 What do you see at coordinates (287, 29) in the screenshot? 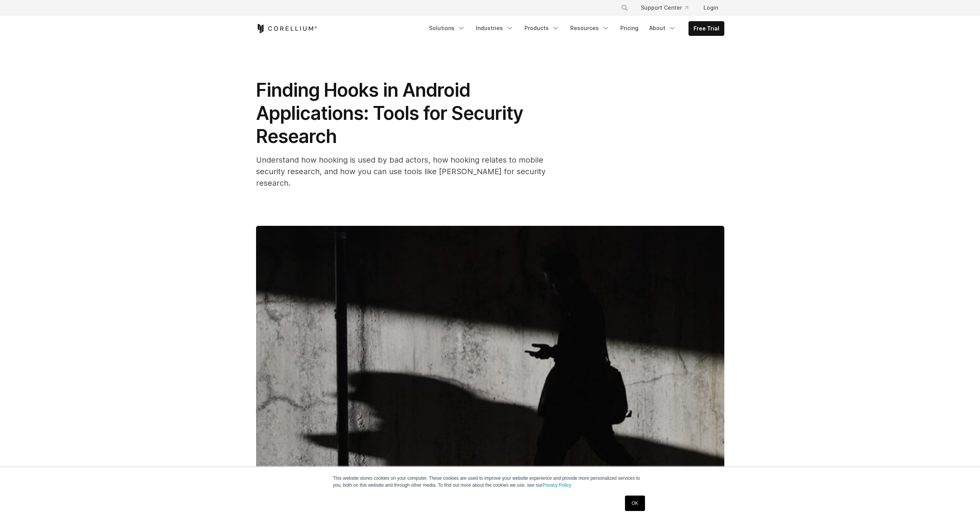
I see `a: Corellium Home` at bounding box center [287, 29].